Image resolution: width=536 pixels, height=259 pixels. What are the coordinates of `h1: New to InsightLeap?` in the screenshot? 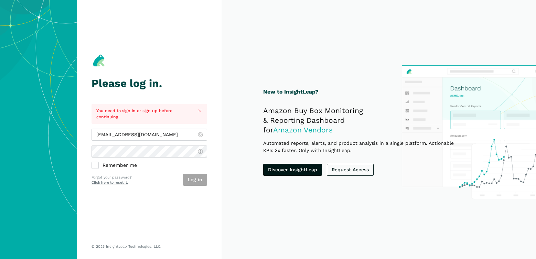 It's located at (364, 92).